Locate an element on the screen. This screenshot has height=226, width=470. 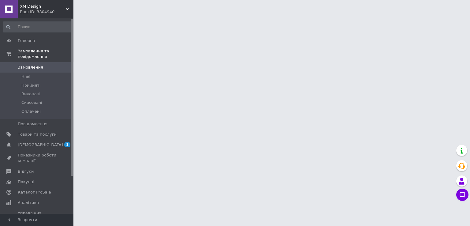
span: Показники роботи компанії is located at coordinates (37, 158).